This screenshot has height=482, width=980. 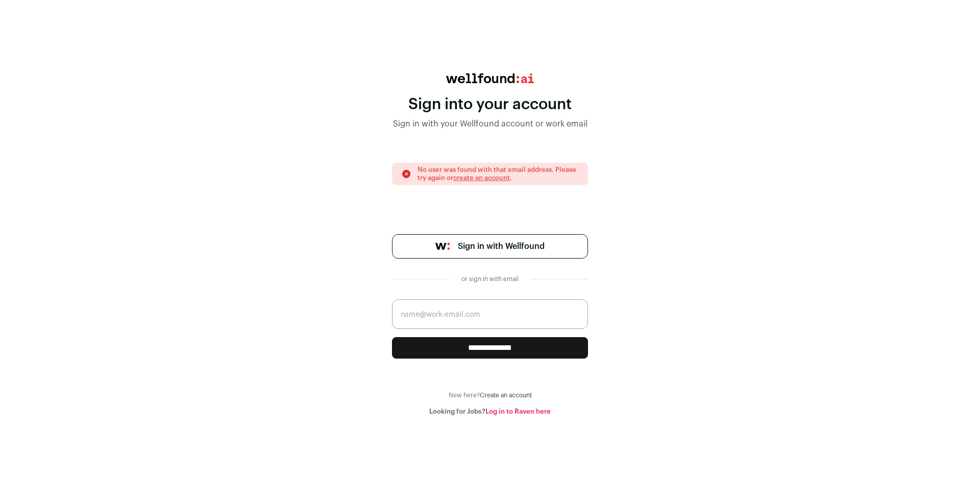 I want to click on div: or sign in with email, so click(x=490, y=279).